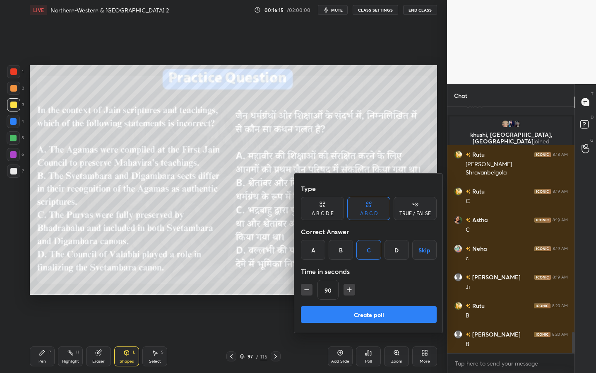  Describe the element at coordinates (369, 188) in the screenshot. I see `div: Type` at that location.